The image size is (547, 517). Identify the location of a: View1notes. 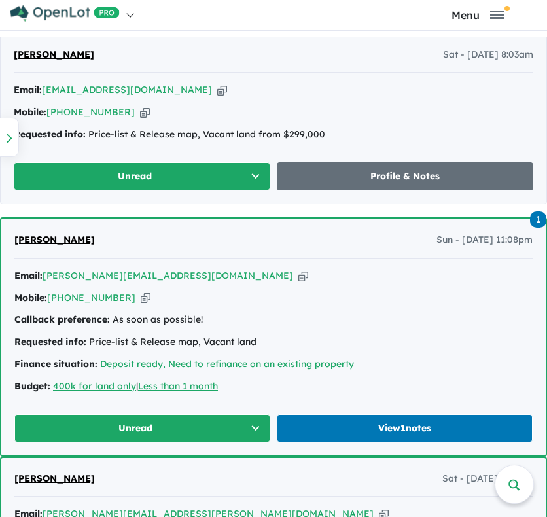
(404, 428).